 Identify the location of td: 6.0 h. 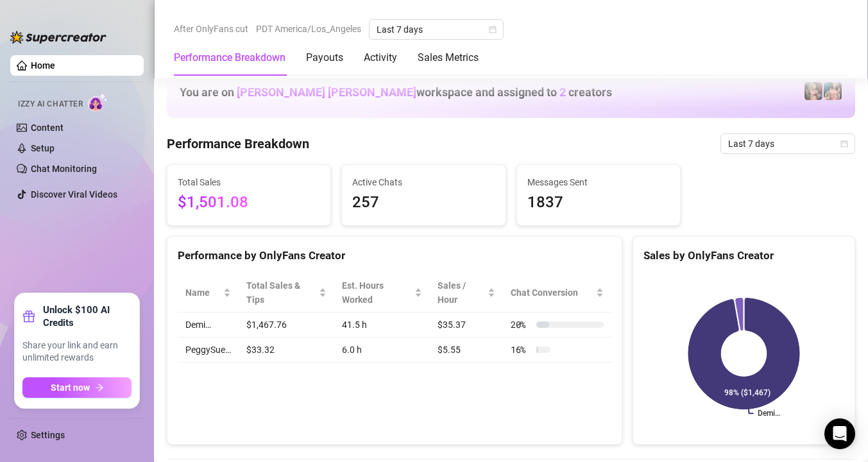
(382, 349).